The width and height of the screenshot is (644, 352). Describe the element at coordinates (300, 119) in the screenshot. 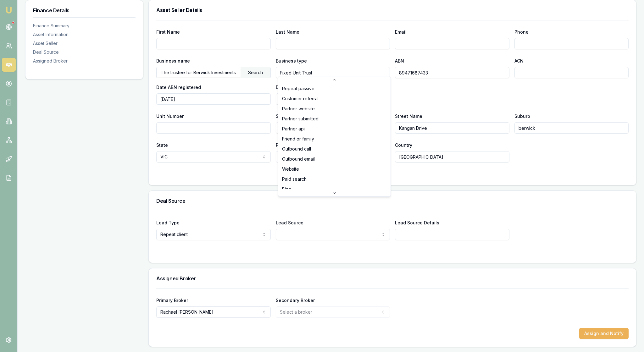

I see `span: Partner submitted` at that location.